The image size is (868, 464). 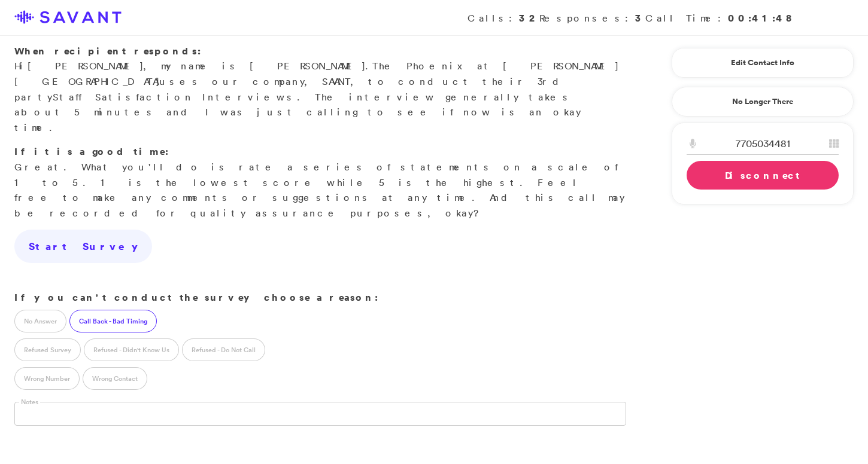 I want to click on label: Notes, so click(x=29, y=402).